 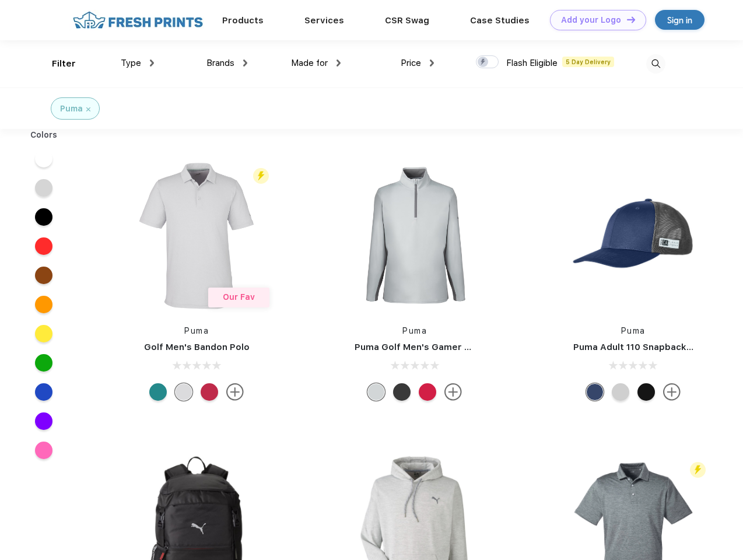 What do you see at coordinates (410, 63) in the screenshot?
I see `span: Price` at bounding box center [410, 63].